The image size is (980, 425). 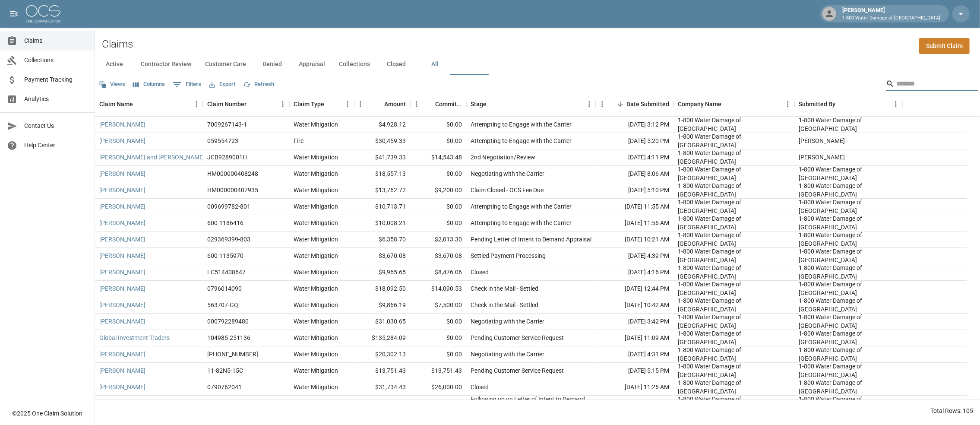 What do you see at coordinates (382, 273) in the screenshot?
I see `div: $9,965.65` at bounding box center [382, 273].